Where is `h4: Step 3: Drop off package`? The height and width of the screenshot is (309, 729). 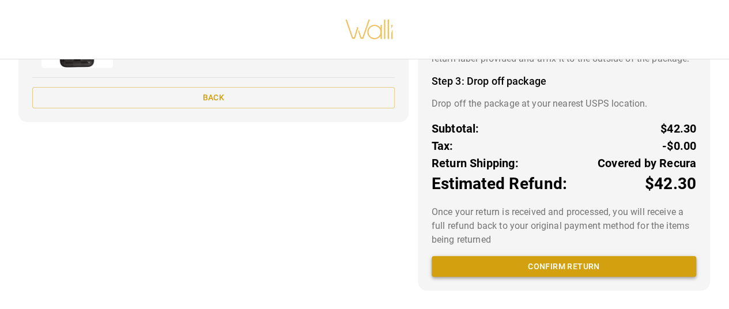
h4: Step 3: Drop off package is located at coordinates (564, 81).